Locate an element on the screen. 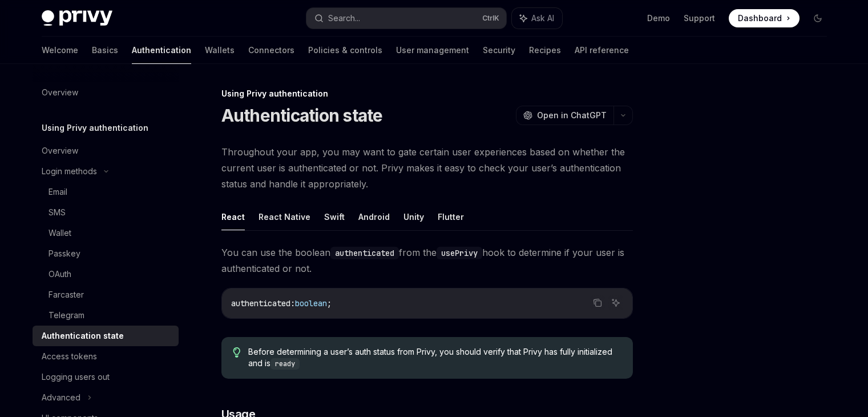 The height and width of the screenshot is (417, 868). a: Authentication state is located at coordinates (106, 336).